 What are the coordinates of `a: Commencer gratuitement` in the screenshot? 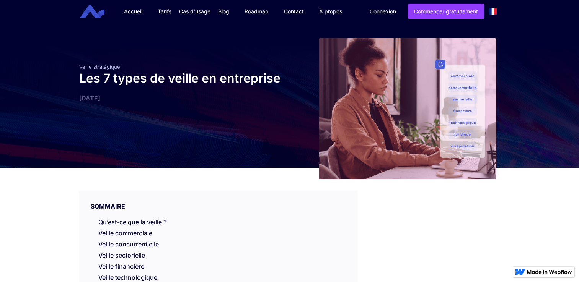 It's located at (445, 11).